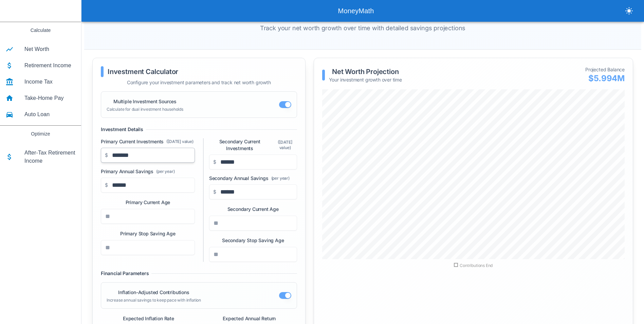 The width and height of the screenshot is (644, 324). I want to click on h3: Financial Parameters, so click(124, 273).